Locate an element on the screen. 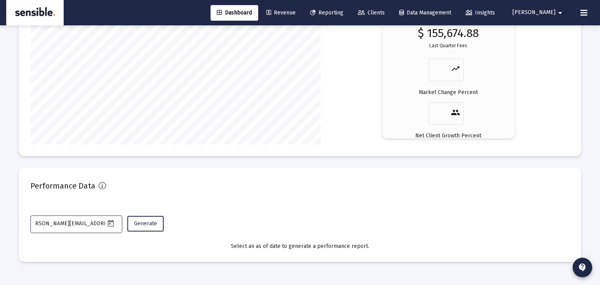 Image resolution: width=600 pixels, height=285 pixels. p: Market Change Percent is located at coordinates (448, 93).